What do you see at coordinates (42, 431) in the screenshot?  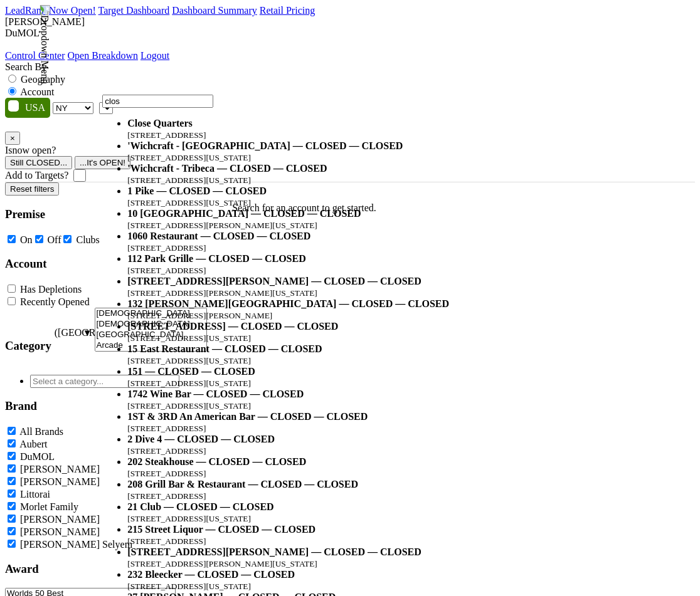 I see `label: All Brands` at bounding box center [42, 431].